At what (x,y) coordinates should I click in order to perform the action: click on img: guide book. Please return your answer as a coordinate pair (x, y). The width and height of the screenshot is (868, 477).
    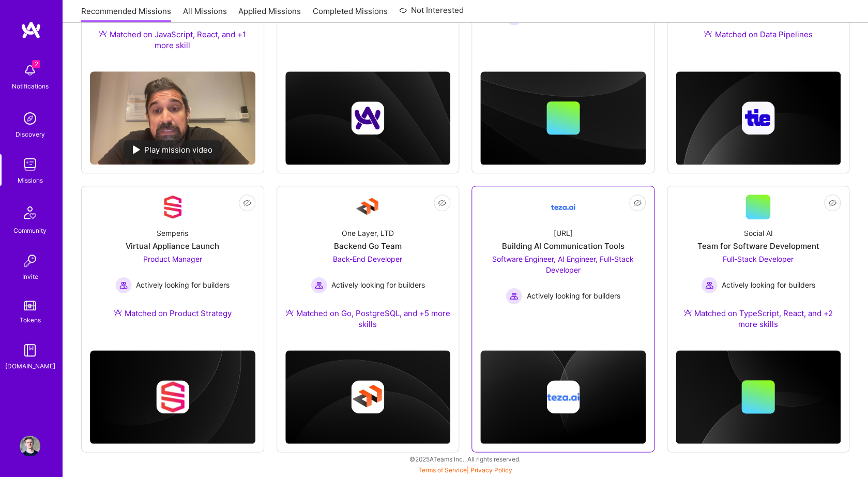
    Looking at the image, I should click on (30, 350).